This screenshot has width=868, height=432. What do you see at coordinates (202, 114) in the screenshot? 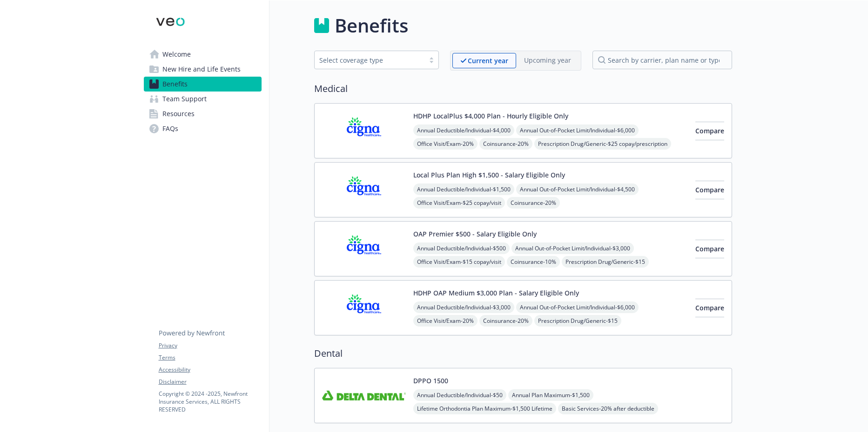
I see `a: Resources` at bounding box center [202, 114].